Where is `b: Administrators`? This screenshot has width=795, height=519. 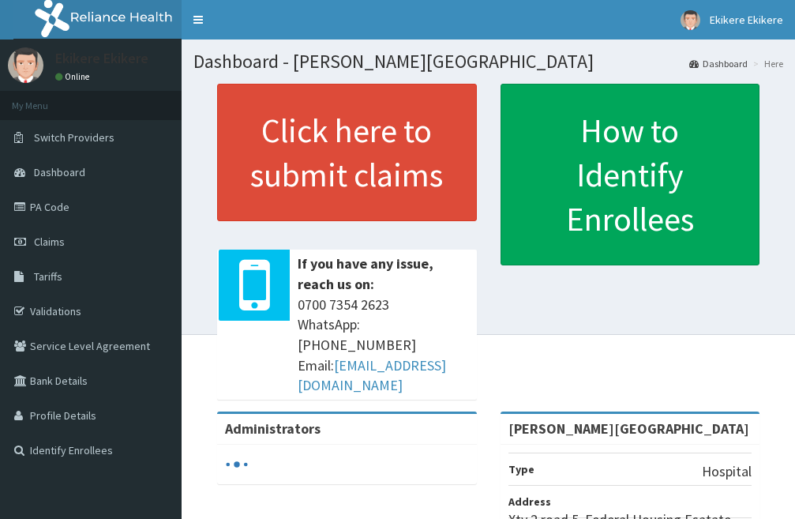
b: Administrators is located at coordinates (272, 428).